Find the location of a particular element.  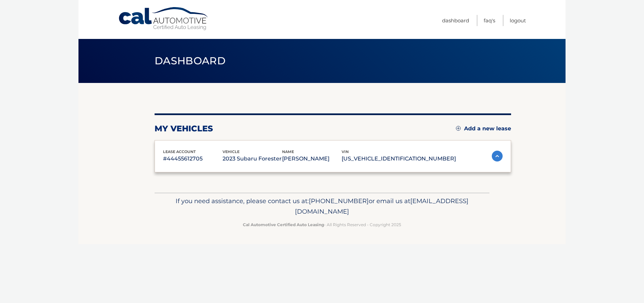

span: lease account is located at coordinates (180, 152).